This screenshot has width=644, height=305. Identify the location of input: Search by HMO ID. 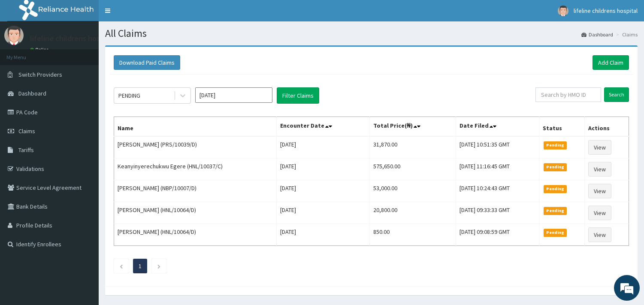
(568, 95).